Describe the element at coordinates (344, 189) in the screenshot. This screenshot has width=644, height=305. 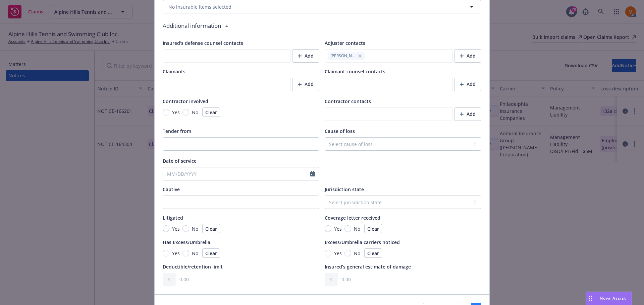
I see `span: Jurisdiction state` at that location.